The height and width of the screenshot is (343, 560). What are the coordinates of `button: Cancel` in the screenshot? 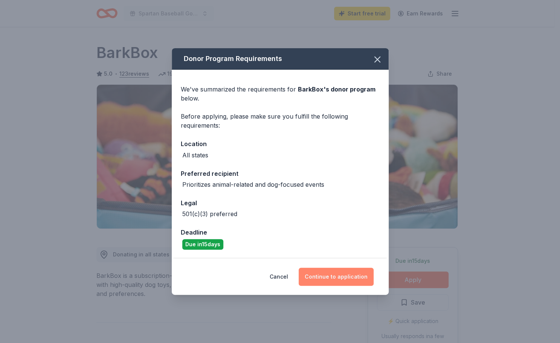 It's located at (279, 277).